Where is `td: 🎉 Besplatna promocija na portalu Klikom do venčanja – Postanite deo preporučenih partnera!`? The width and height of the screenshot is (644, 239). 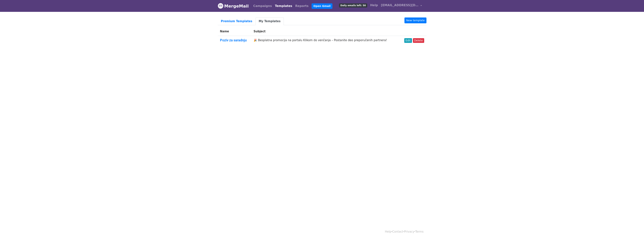 td: 🎉 Besplatna promocija na portalu Klikom do venčanja – Postanite deo preporučenih partnera! is located at coordinates (326, 41).